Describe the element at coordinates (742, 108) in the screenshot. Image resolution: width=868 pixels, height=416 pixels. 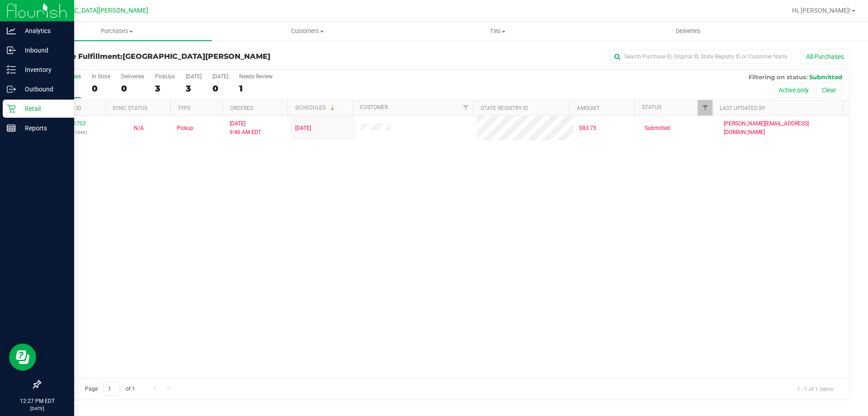
I see `a: Last Updated By` at that location.